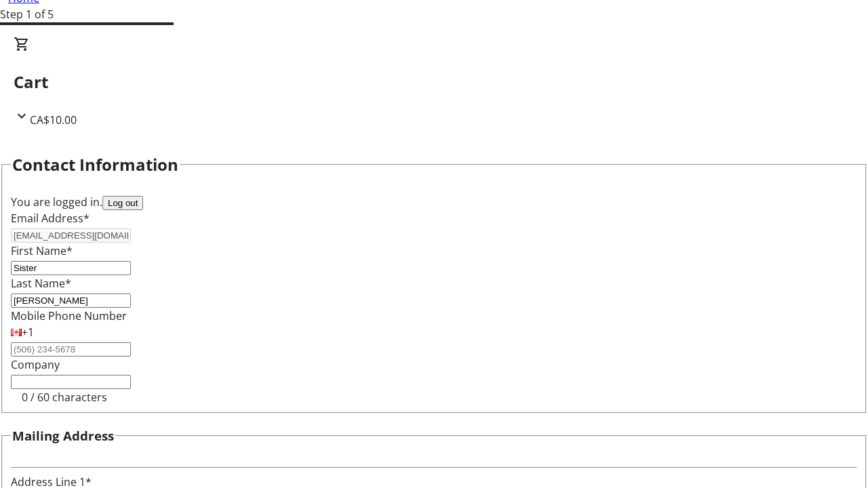 This screenshot has width=868, height=488. What do you see at coordinates (434, 202) in the screenshot?
I see `div: You are logged in.` at bounding box center [434, 202].